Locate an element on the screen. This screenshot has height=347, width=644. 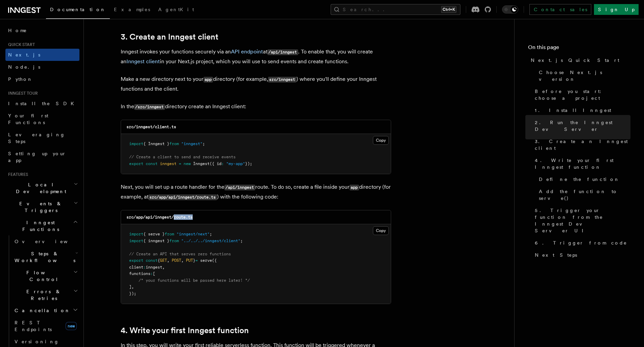
code: src/inngest is located at coordinates (283, 80).